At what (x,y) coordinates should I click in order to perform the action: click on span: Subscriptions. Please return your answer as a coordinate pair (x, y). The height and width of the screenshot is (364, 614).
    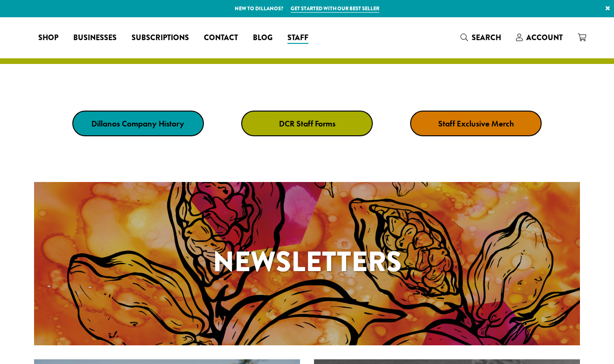
    Looking at the image, I should click on (160, 38).